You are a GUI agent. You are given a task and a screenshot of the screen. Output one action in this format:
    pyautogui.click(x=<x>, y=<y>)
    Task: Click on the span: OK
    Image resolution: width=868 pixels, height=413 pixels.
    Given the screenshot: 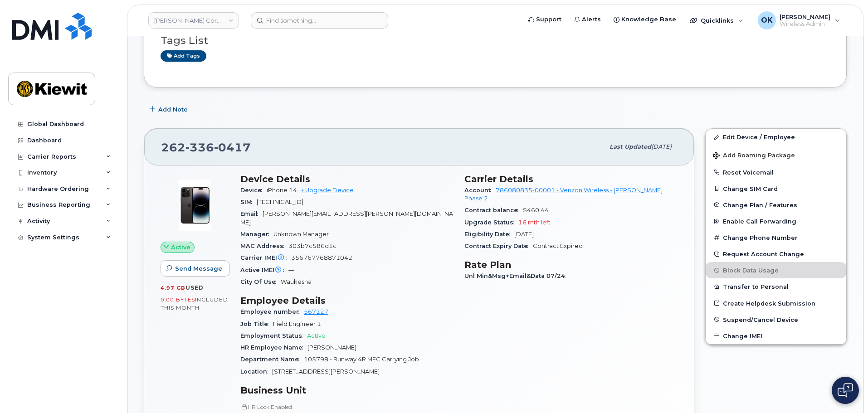 What is the action you would take?
    pyautogui.click(x=767, y=21)
    